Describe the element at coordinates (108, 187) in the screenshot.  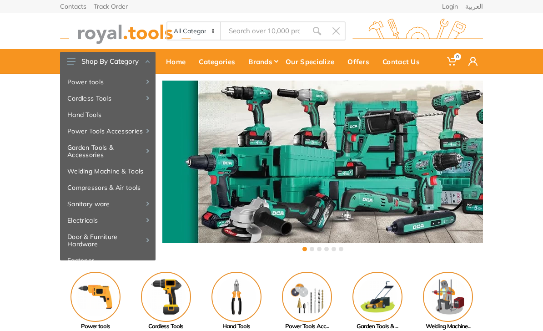
I see `a: Compressors & Air tools` at that location.